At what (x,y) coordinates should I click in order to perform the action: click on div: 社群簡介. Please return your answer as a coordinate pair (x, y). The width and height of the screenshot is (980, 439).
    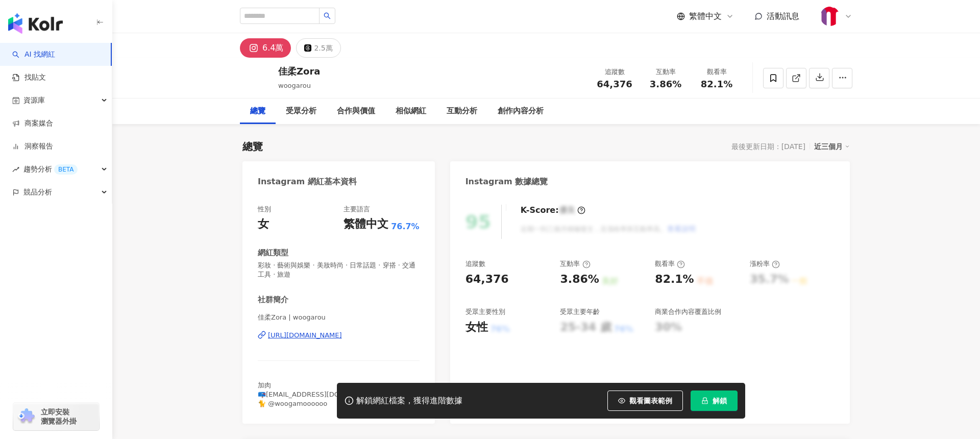
    Looking at the image, I should click on (273, 300).